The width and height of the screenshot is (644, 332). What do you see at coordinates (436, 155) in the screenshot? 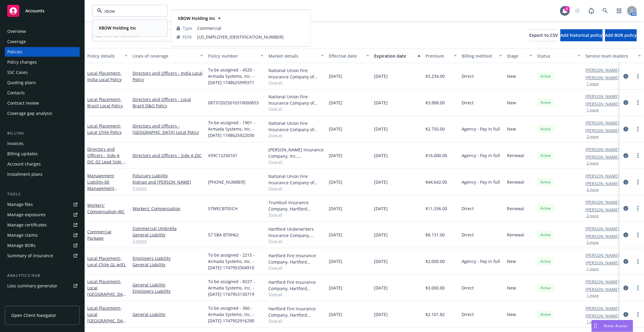
I see `span: $16,000.00` at bounding box center [436, 155].